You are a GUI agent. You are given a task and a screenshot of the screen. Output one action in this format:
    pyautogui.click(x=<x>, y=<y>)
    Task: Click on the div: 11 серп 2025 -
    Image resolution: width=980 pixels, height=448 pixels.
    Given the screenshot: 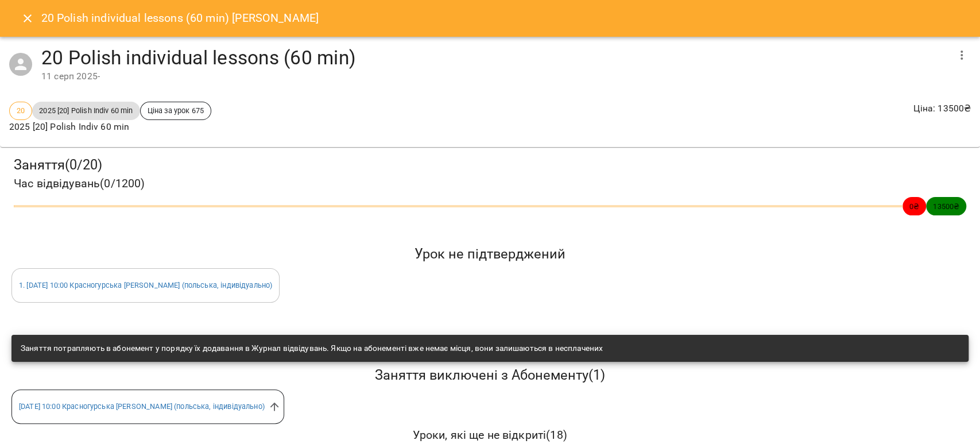 What is the action you would take?
    pyautogui.click(x=494, y=76)
    